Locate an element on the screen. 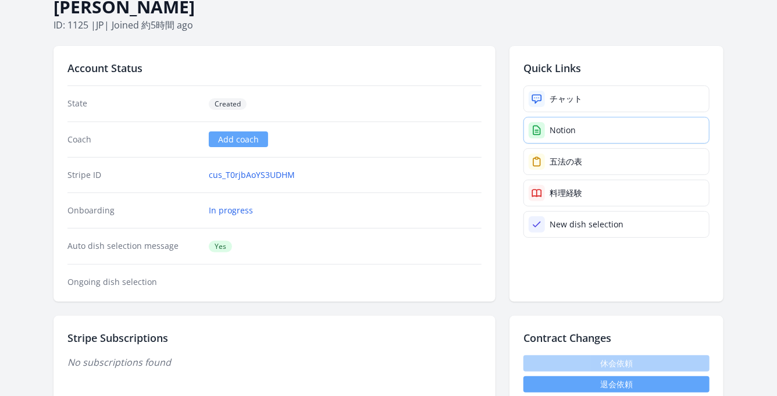 The width and height of the screenshot is (777, 396). a: Add coach is located at coordinates (238, 139).